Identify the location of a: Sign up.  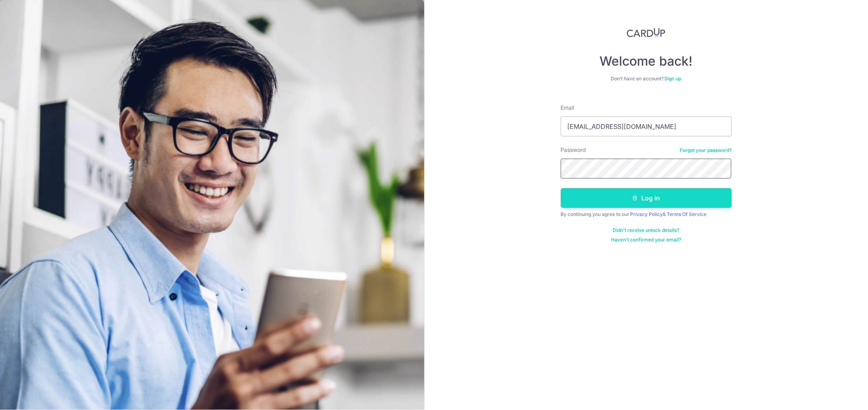
(673, 78).